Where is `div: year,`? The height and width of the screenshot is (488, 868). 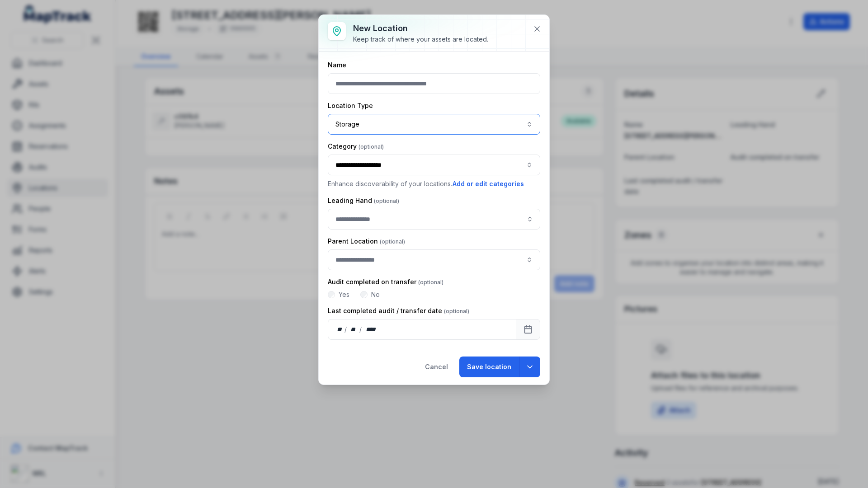 div: year, is located at coordinates (371, 330).